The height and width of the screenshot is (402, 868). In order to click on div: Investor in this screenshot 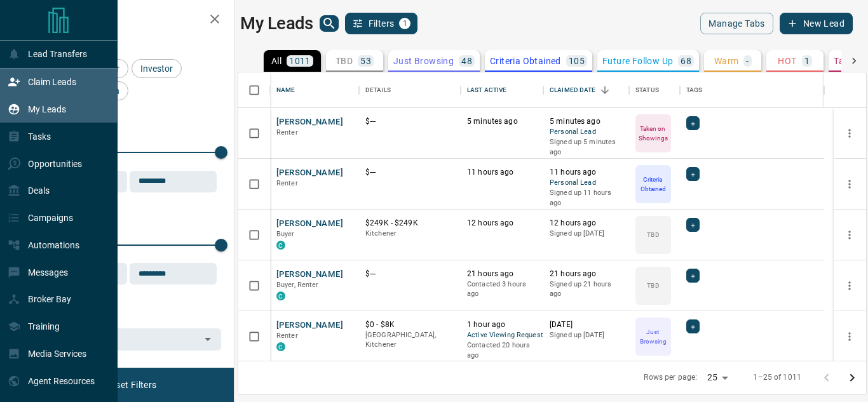, I will do `click(156, 68)`.